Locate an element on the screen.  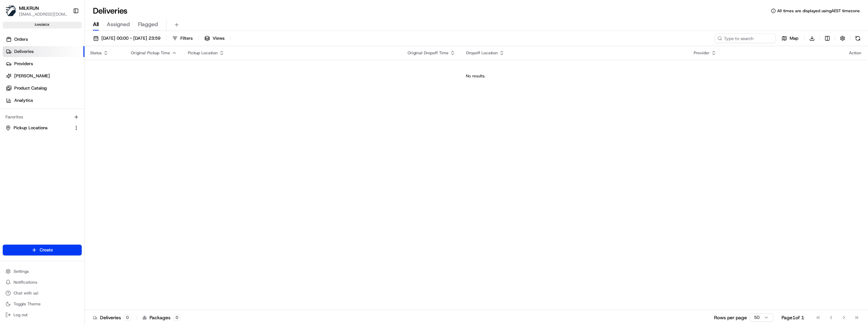
button: Notifications is located at coordinates (42, 283).